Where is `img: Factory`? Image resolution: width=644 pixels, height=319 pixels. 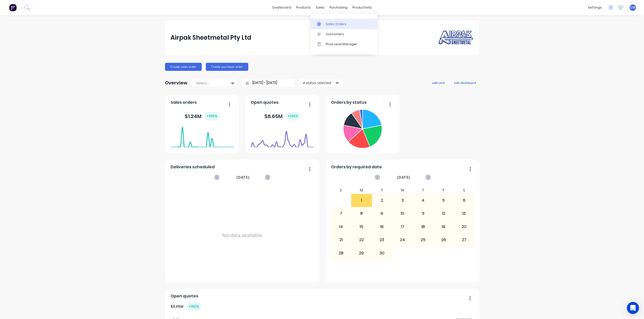 img: Factory is located at coordinates (13, 7).